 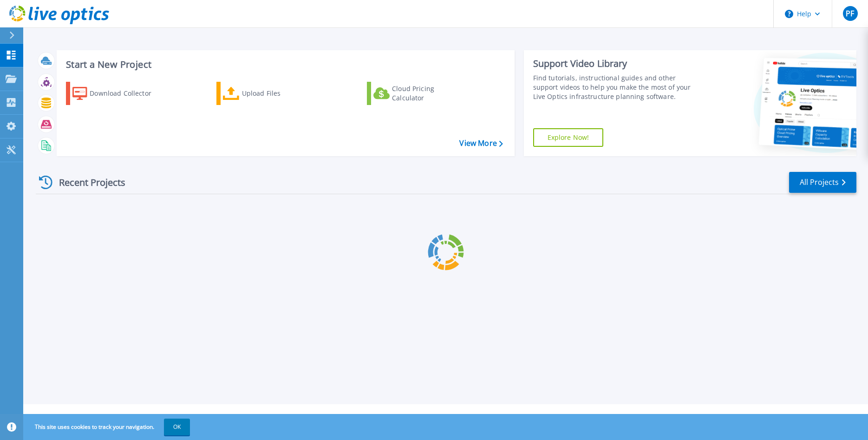 I want to click on h3: Start a New Project, so click(x=285, y=64).